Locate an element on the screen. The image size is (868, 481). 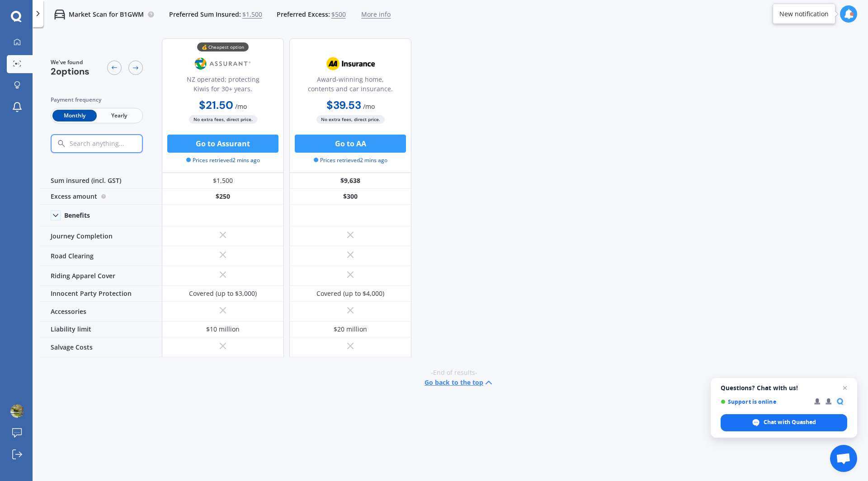
input: Search anything... is located at coordinates (115, 144).